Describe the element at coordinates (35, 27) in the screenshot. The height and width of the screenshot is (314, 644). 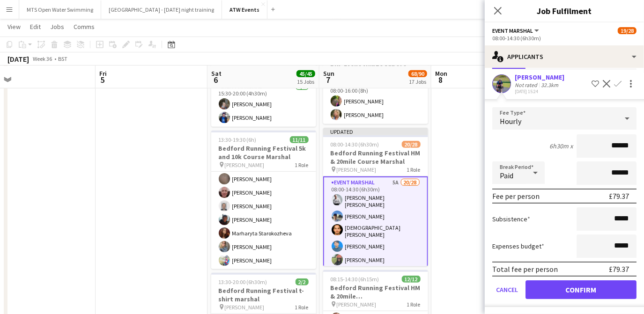
I see `a: Edit` at that location.